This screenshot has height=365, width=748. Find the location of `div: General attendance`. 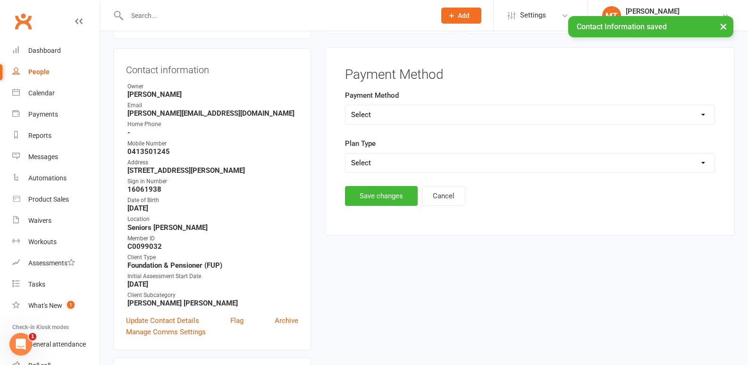

div: General attendance is located at coordinates (57, 344).